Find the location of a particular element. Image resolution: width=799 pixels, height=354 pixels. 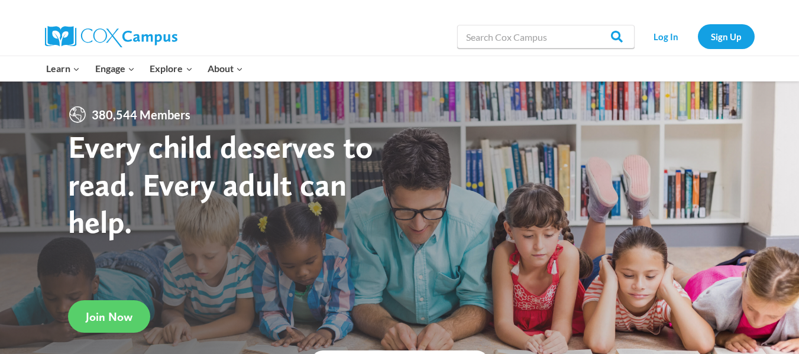

span: About is located at coordinates (225, 69).